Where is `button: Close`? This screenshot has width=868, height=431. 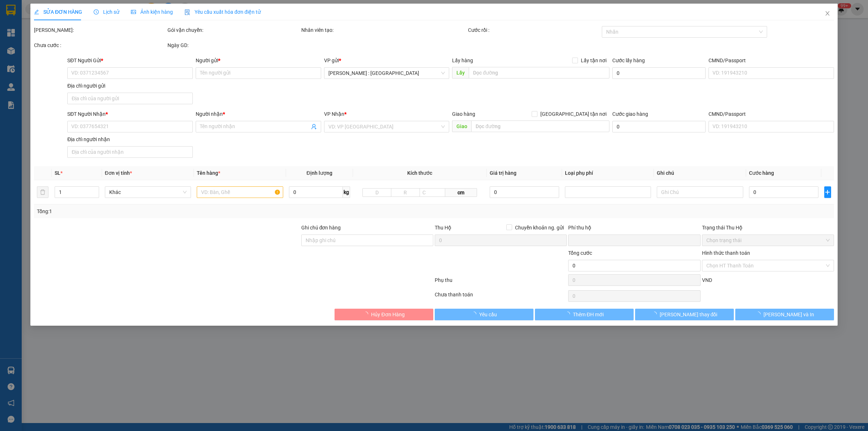
button: Close is located at coordinates (827, 14).